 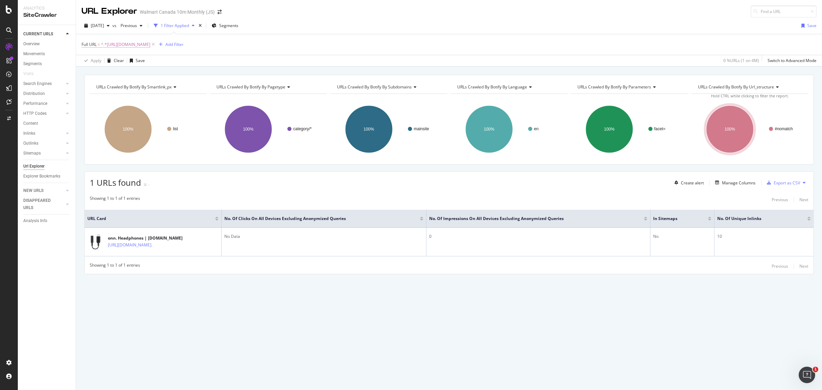 What do you see at coordinates (29, 133) in the screenshot?
I see `div: Inlinks` at bounding box center [29, 133].